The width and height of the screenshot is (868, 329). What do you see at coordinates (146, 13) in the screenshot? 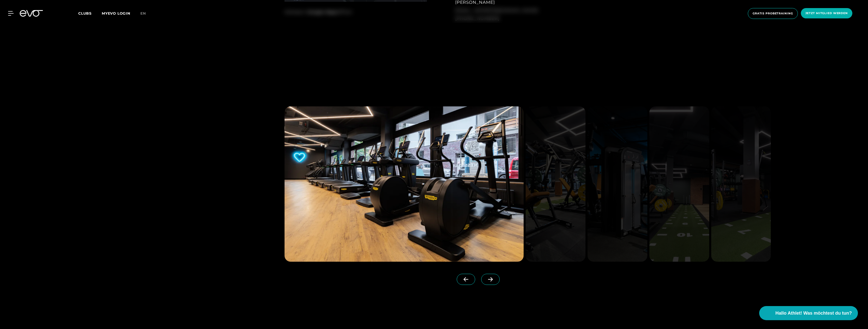
I see `a: en` at bounding box center [146, 13].